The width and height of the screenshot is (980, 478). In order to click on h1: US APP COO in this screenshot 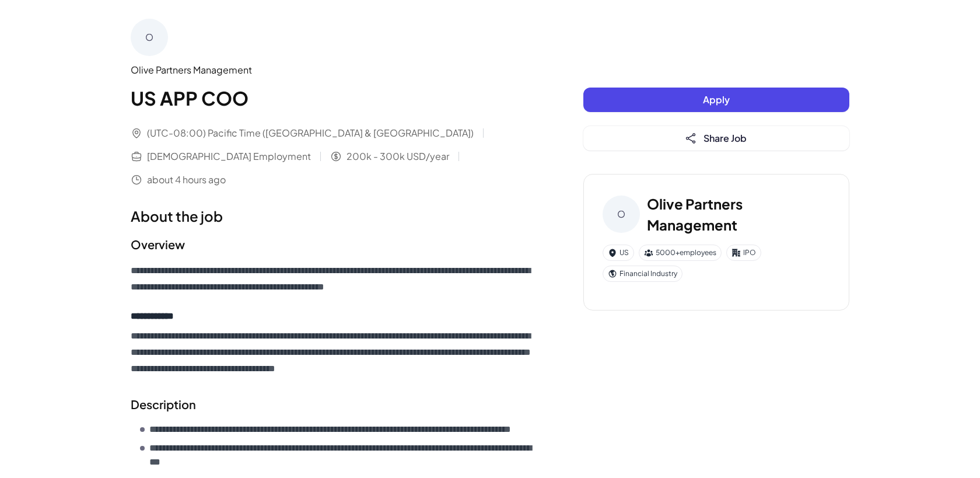, I will do `click(334, 98)`.